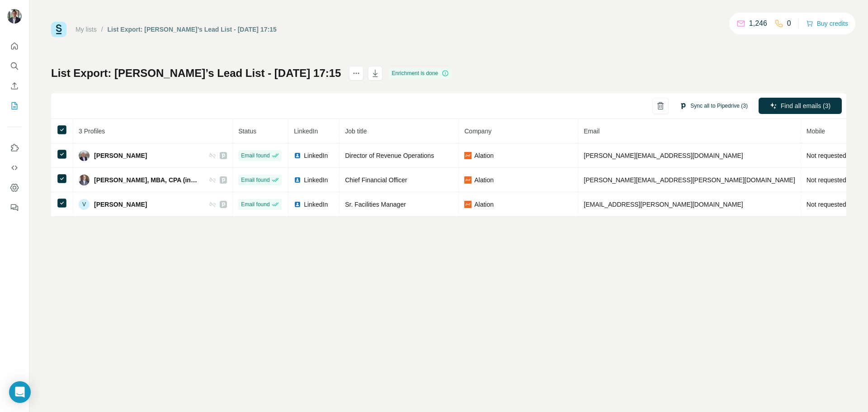  I want to click on span: Company, so click(478, 131).